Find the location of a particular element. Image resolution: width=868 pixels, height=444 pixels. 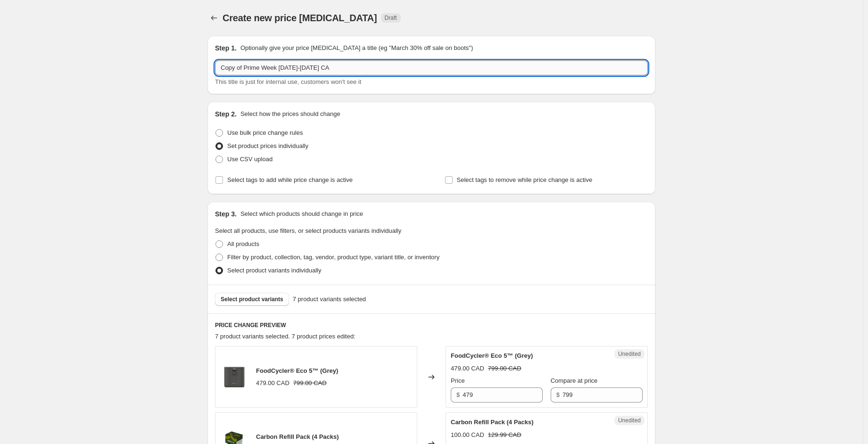

h6: PRICE CHANGE PREVIEW is located at coordinates (431, 325).